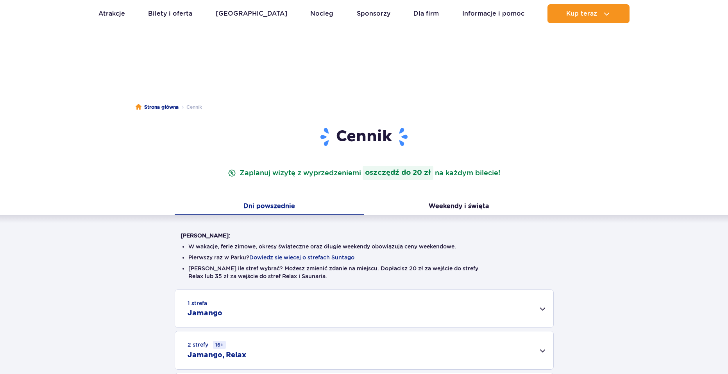  I want to click on h2: Jamango, so click(205, 313).